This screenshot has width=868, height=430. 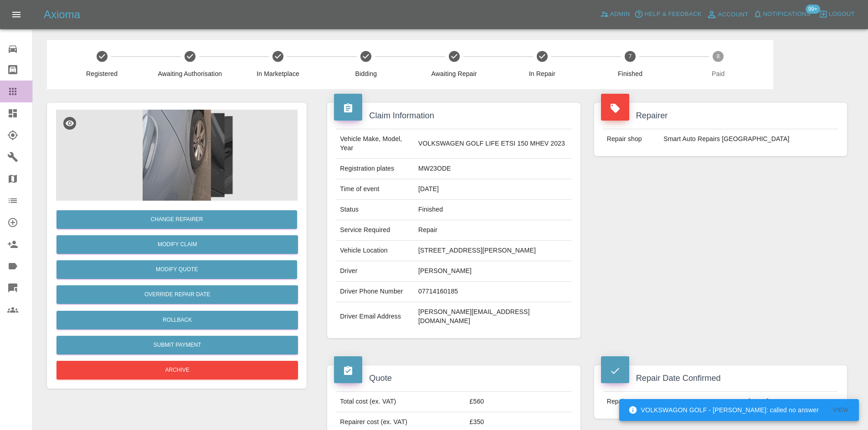 What do you see at coordinates (615, 14) in the screenshot?
I see `a: Admin` at bounding box center [615, 14].